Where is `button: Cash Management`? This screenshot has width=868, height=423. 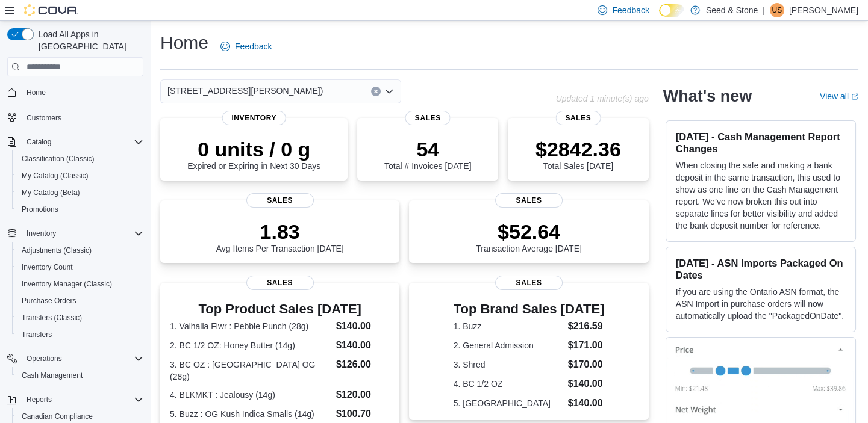 button: Cash Management is located at coordinates (80, 375).